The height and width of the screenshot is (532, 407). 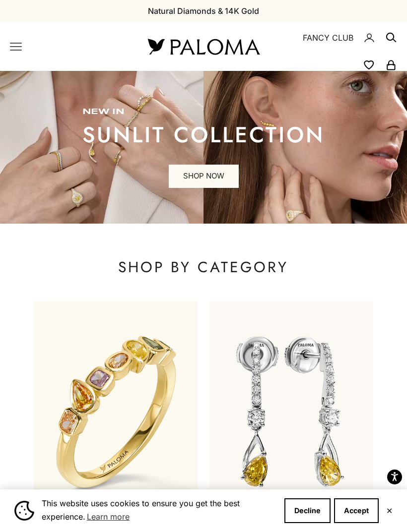 What do you see at coordinates (159, 511) in the screenshot?
I see `span: This website uses cookies to ensure you get the best experience.` at bounding box center [159, 511].